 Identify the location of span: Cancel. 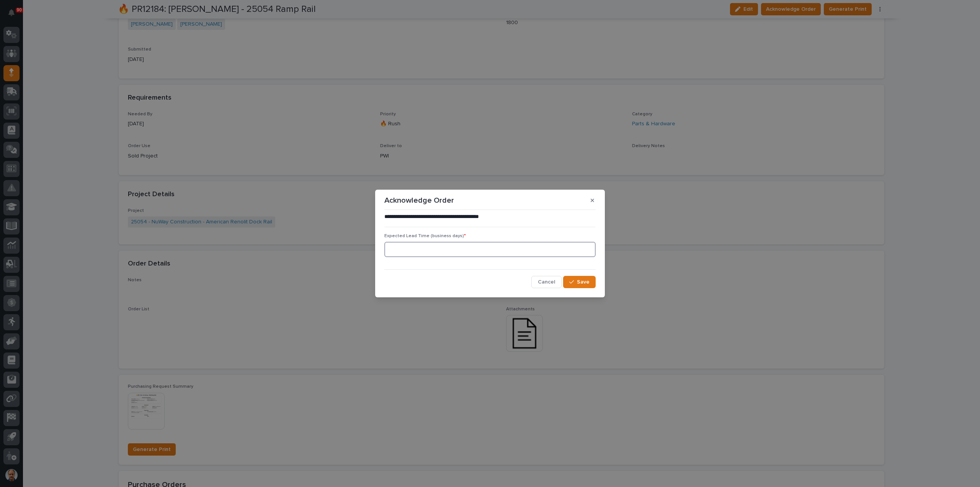
(546, 282).